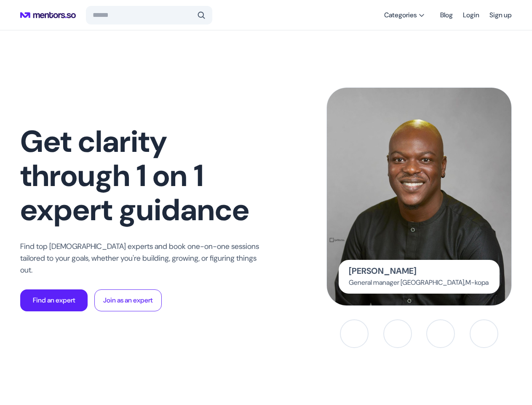  I want to click on a: Sign up, so click(500, 15).